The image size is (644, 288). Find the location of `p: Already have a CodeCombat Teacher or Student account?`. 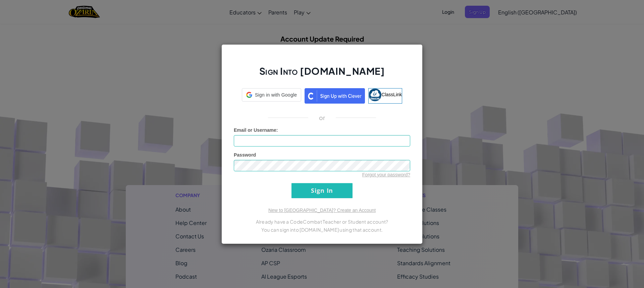

p: Already have a CodeCombat Teacher or Student account? is located at coordinates (322, 222).